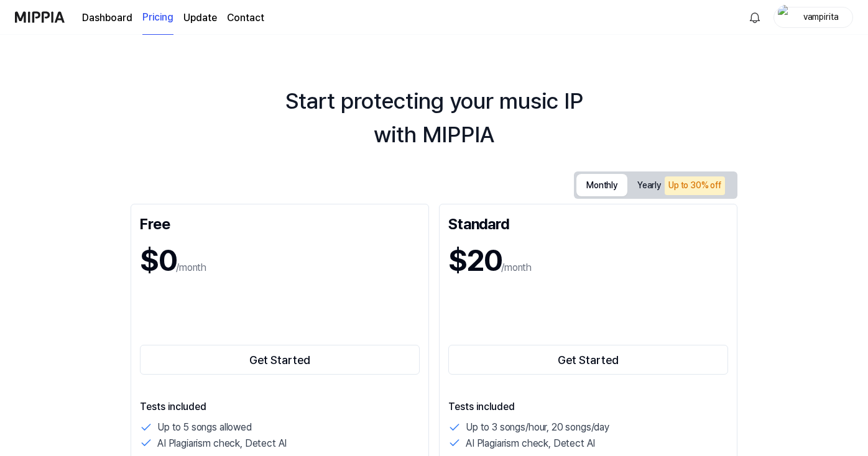 The width and height of the screenshot is (868, 456). Describe the element at coordinates (474, 260) in the screenshot. I see `h1: $20` at that location.